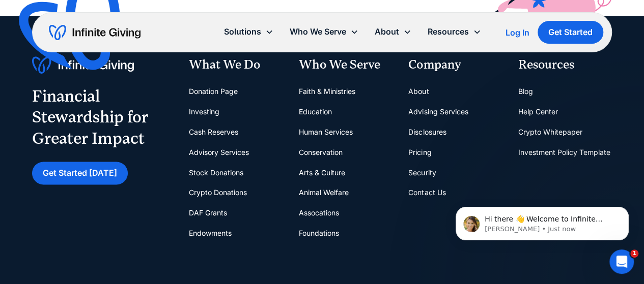 This screenshot has width=644, height=284. What do you see at coordinates (213, 132) in the screenshot?
I see `a: Cash Reserves` at bounding box center [213, 132].